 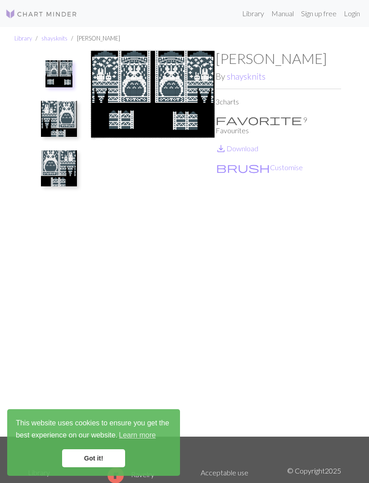 I want to click on p: 3 charts, so click(x=278, y=102).